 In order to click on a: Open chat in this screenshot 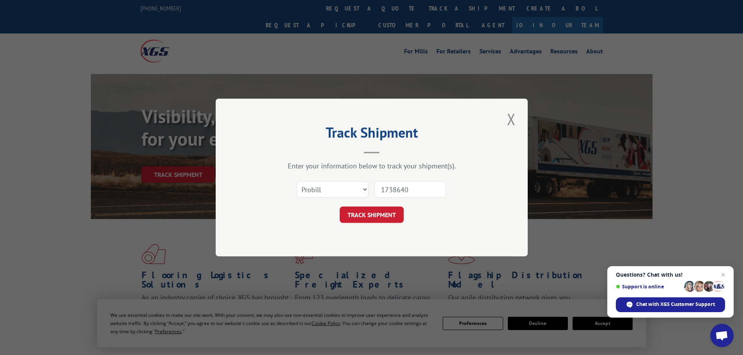, I will do `click(722, 336)`.